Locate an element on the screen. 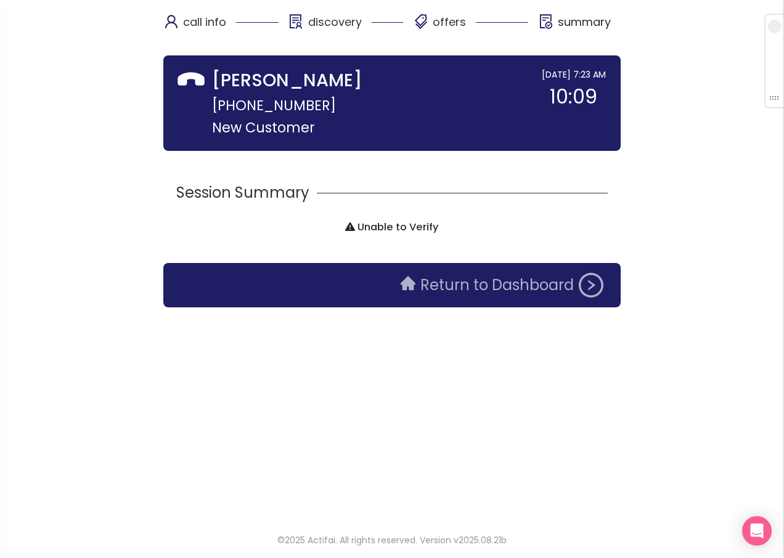 The height and width of the screenshot is (558, 784). div: call info is located at coordinates (221, 28).